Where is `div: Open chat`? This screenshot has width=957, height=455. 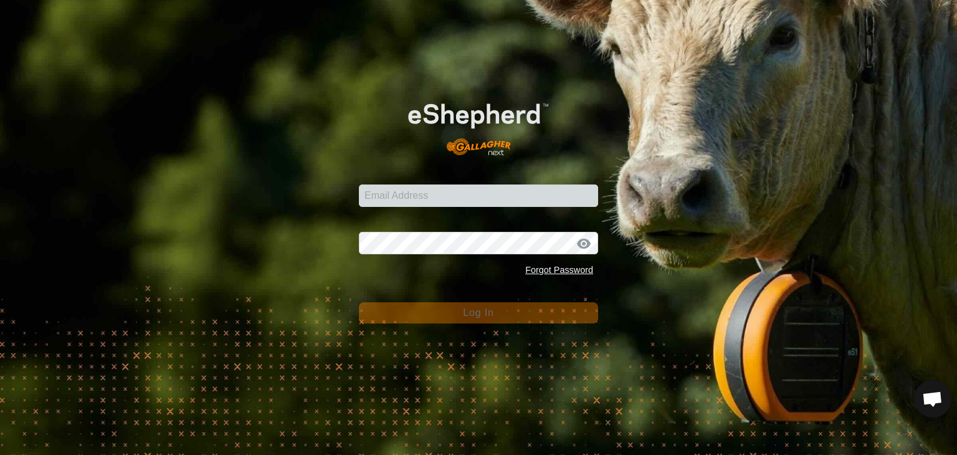
div: Open chat is located at coordinates (932, 399).